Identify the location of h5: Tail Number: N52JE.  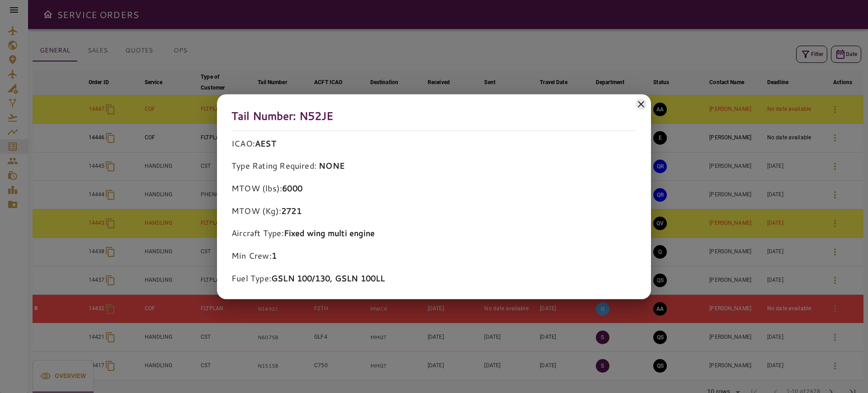
(434, 119).